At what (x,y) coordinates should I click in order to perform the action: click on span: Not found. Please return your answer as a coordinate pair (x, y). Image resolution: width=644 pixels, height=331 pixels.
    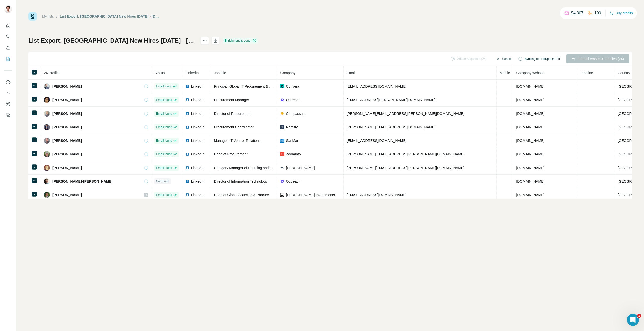
    Looking at the image, I should click on (162, 181).